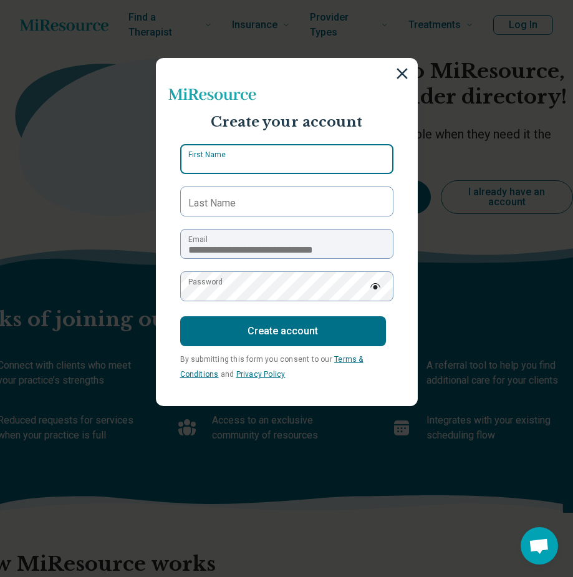  I want to click on label: First Name, so click(207, 155).